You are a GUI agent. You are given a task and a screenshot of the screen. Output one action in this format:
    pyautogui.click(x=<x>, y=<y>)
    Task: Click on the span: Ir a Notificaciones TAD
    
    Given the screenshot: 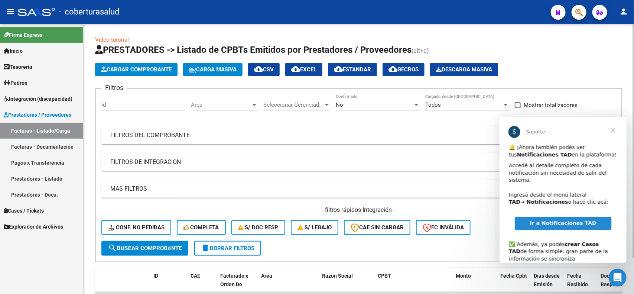 What is the action you would take?
    pyautogui.click(x=63, y=106)
    